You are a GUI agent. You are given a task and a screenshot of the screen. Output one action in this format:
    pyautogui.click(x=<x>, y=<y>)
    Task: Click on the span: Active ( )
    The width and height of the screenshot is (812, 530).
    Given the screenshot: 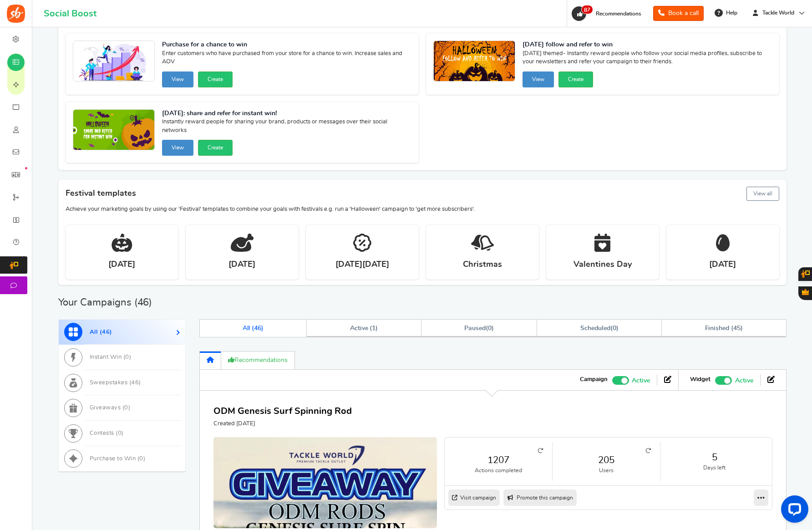 What is the action you would take?
    pyautogui.click(x=364, y=328)
    